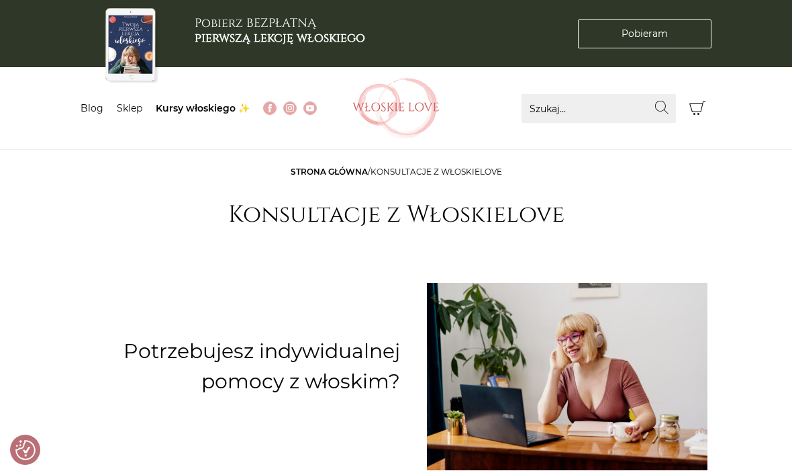 This screenshot has height=475, width=792. What do you see at coordinates (396, 108) in the screenshot?
I see `img: Włoskielove` at bounding box center [396, 108].